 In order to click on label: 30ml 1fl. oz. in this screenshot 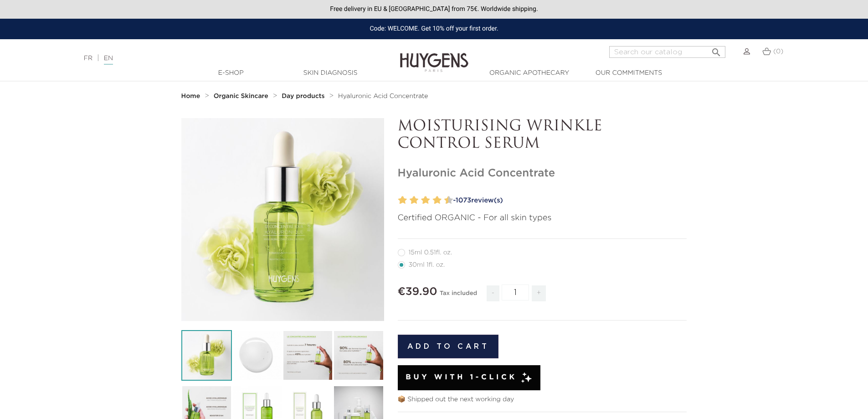, I will do `click(427, 265)`.